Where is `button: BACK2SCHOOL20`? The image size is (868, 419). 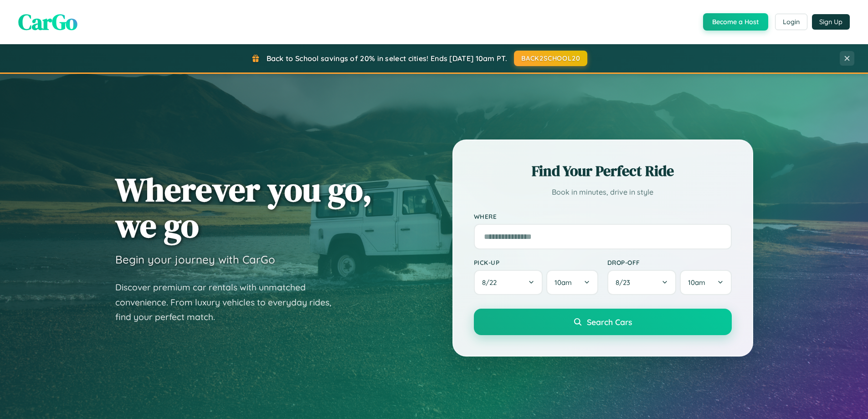 button: BACK2SCHOOL20 is located at coordinates (551, 58).